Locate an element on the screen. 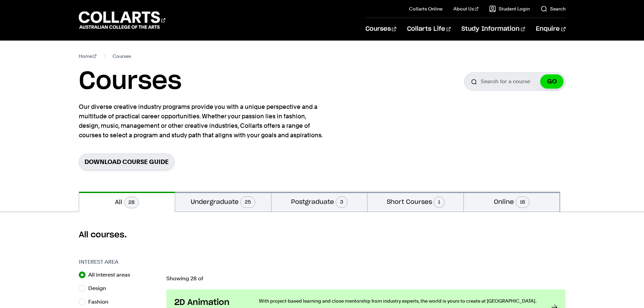  label: Fashion is located at coordinates (101, 302).